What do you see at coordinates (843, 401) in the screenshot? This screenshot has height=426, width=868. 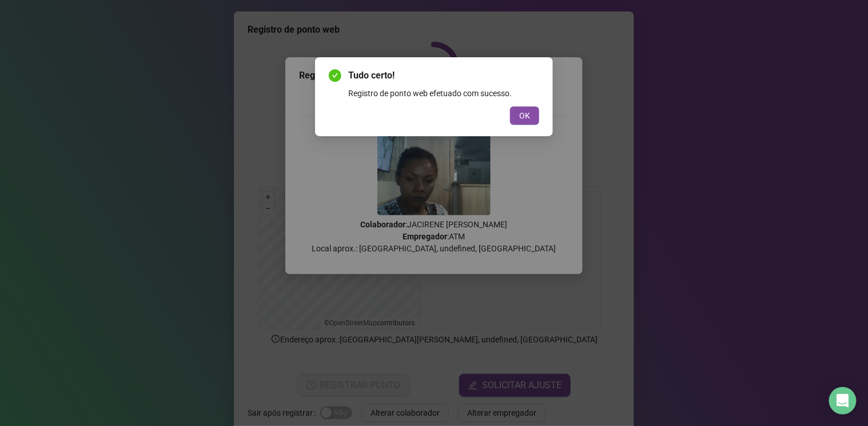 I see `div: Open Intercom Messenger` at bounding box center [843, 401].